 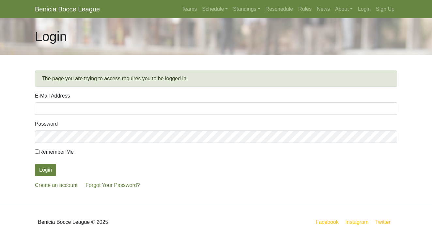 I want to click on a: Benicia Bocce League, so click(x=67, y=9).